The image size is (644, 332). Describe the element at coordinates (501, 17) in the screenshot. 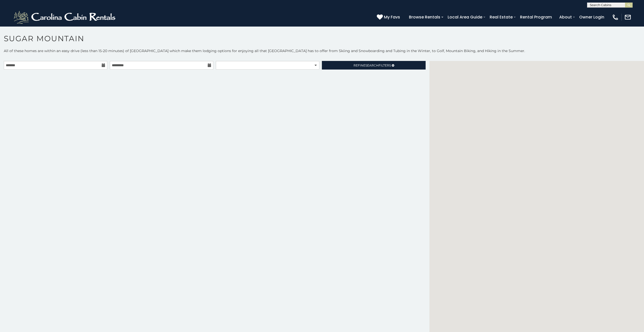

I see `a: Real Estate` at that location.